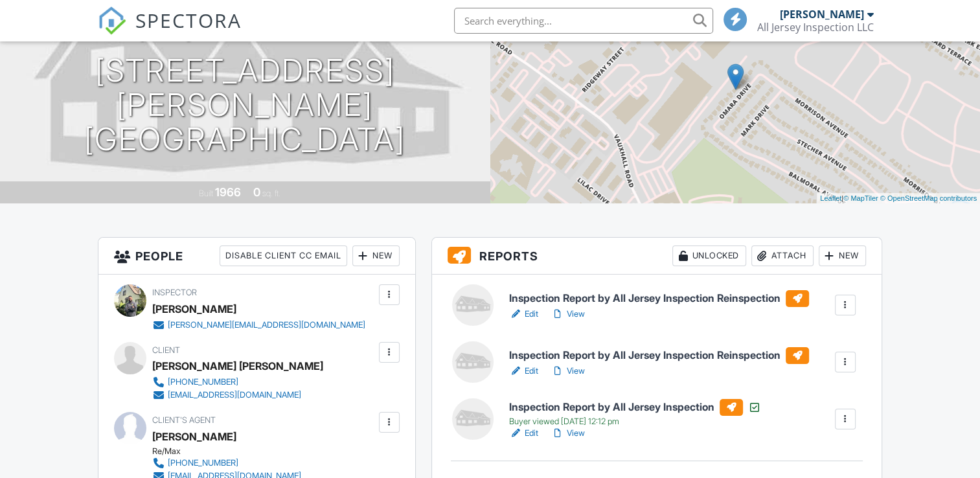 The image size is (980, 478). Describe the element at coordinates (815, 27) in the screenshot. I see `div: All Jersey Inspection LLC` at that location.